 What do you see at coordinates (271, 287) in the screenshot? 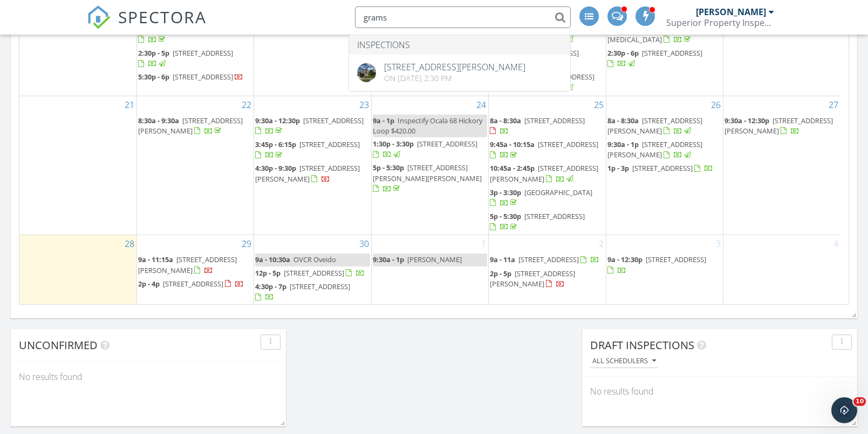
I see `span: 4:30p - 7p` at bounding box center [271, 287].